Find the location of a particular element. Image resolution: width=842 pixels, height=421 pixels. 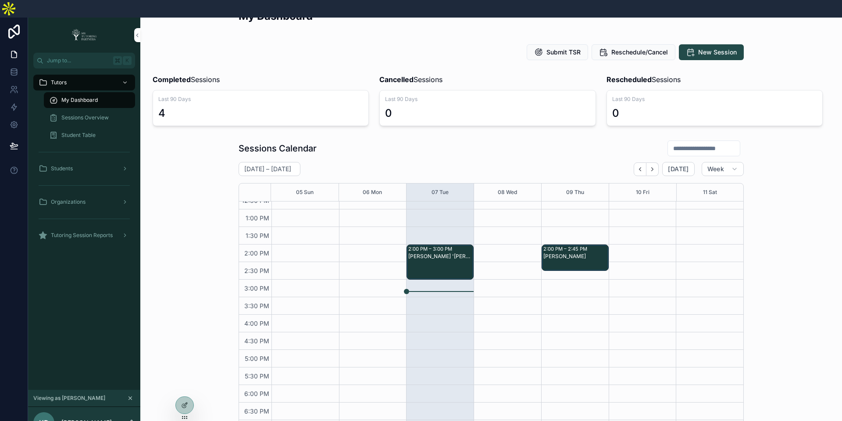

button: Week is located at coordinates (723, 169).